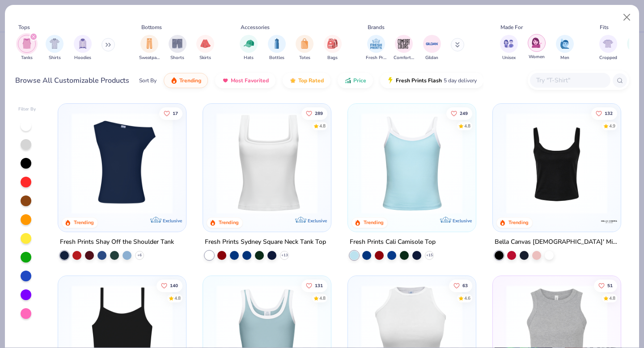 This screenshot has width=644, height=348. I want to click on span: Bottles, so click(277, 58).